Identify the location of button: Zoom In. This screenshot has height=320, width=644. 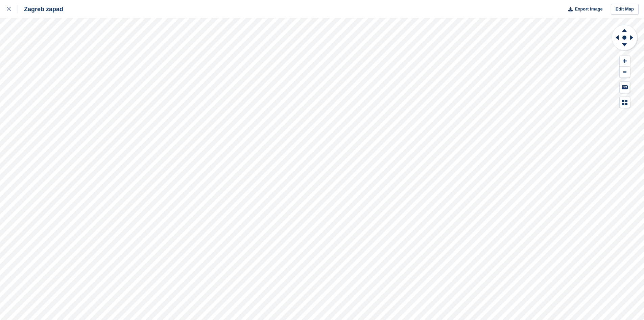
(625, 61).